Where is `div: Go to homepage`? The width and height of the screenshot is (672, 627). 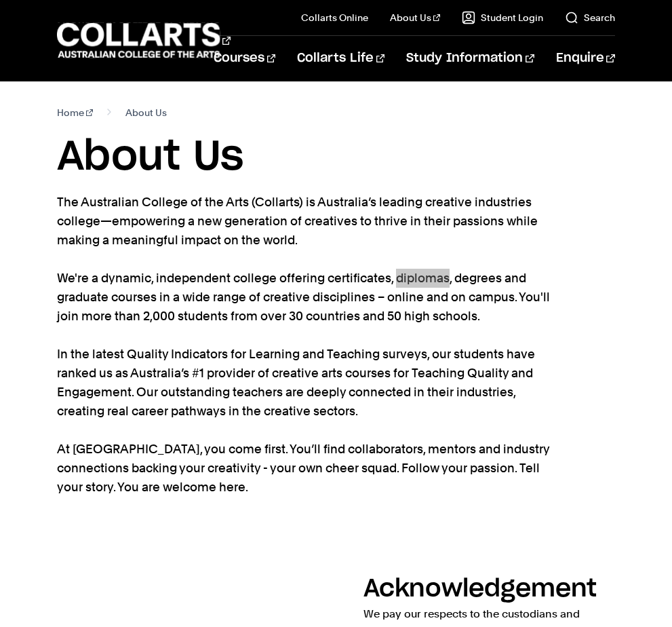 div: Go to homepage is located at coordinates (118, 40).